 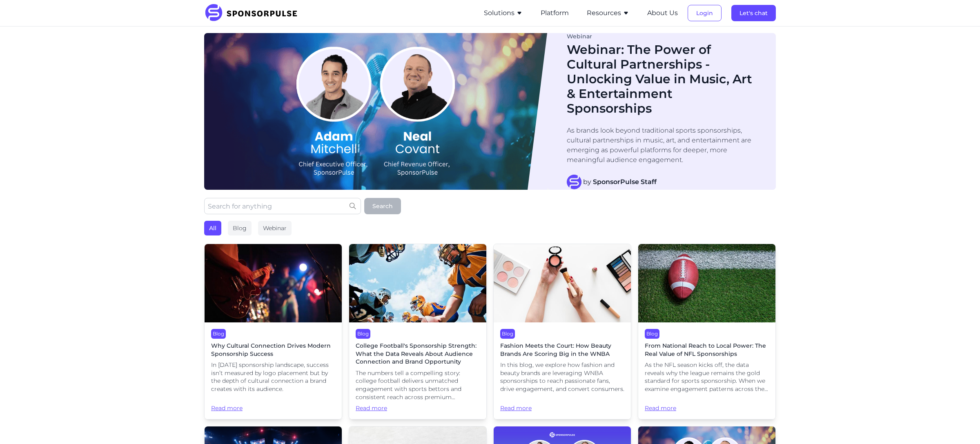 What do you see at coordinates (555, 13) in the screenshot?
I see `button: Platform` at bounding box center [555, 13].